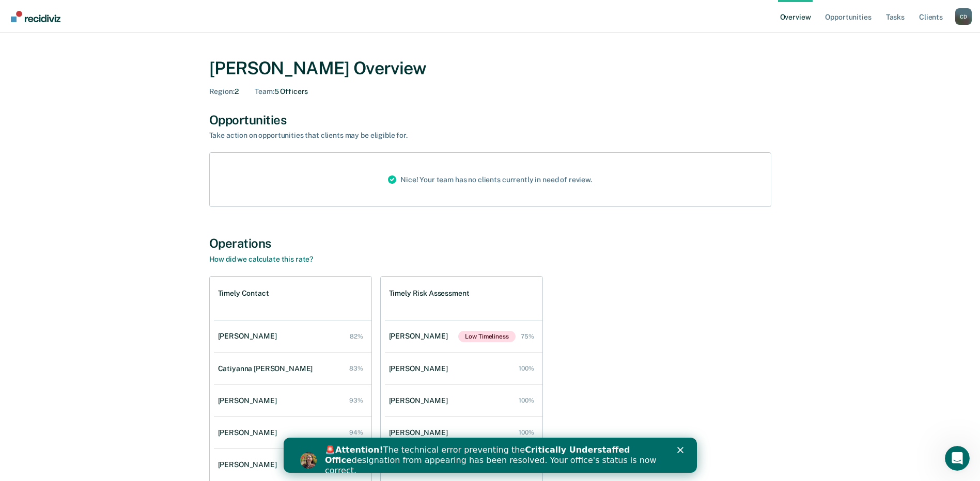  What do you see at coordinates (36, 17) in the screenshot?
I see `img: Recidiviz` at bounding box center [36, 17].